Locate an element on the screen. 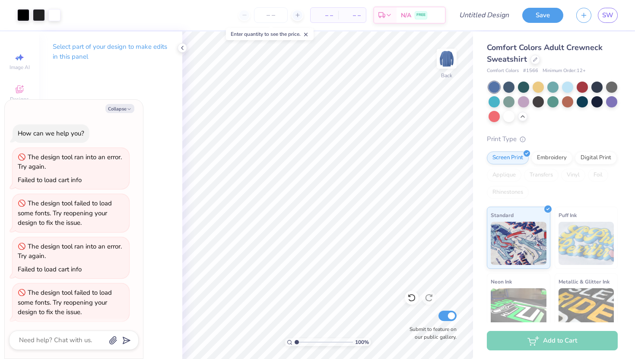  span: 100 % is located at coordinates (362, 342).